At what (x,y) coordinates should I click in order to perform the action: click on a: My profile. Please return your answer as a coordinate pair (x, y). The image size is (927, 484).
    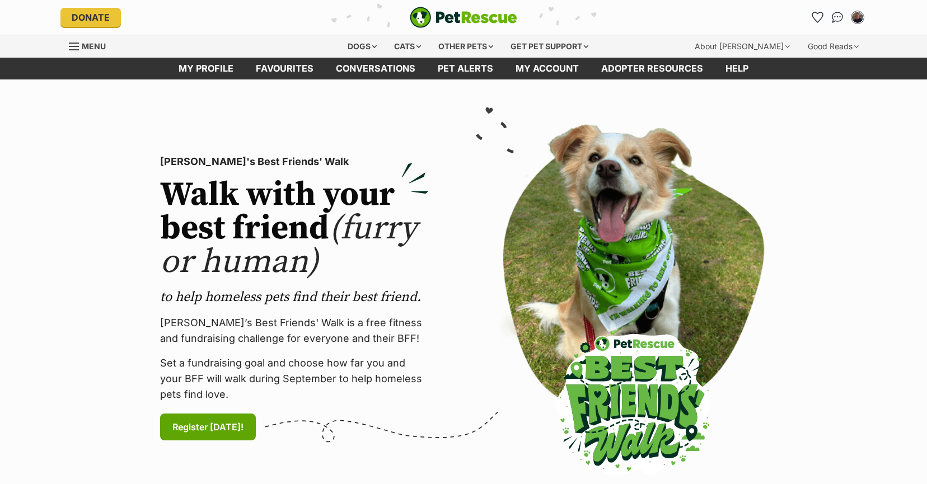
    Looking at the image, I should click on (206, 68).